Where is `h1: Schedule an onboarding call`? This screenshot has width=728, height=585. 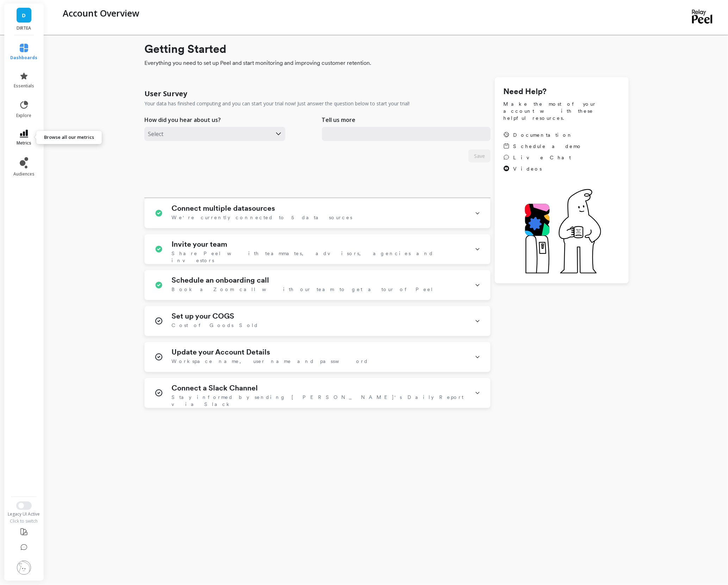
h1: Schedule an onboarding call is located at coordinates (220, 280).